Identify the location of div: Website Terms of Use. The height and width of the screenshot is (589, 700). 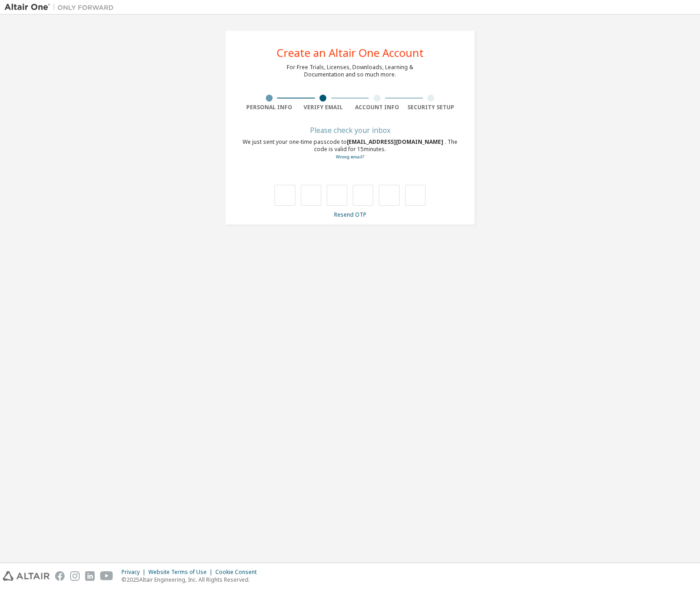
(181, 572).